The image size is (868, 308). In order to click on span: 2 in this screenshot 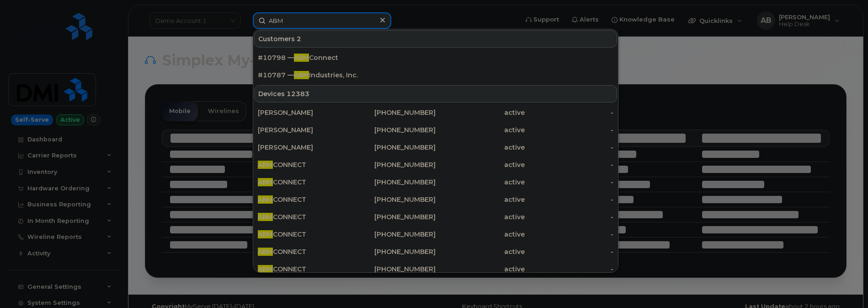, I will do `click(299, 39)`.